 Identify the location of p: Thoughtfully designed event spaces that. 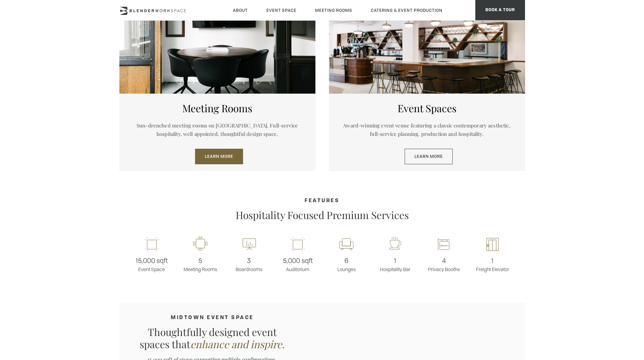
(212, 338).